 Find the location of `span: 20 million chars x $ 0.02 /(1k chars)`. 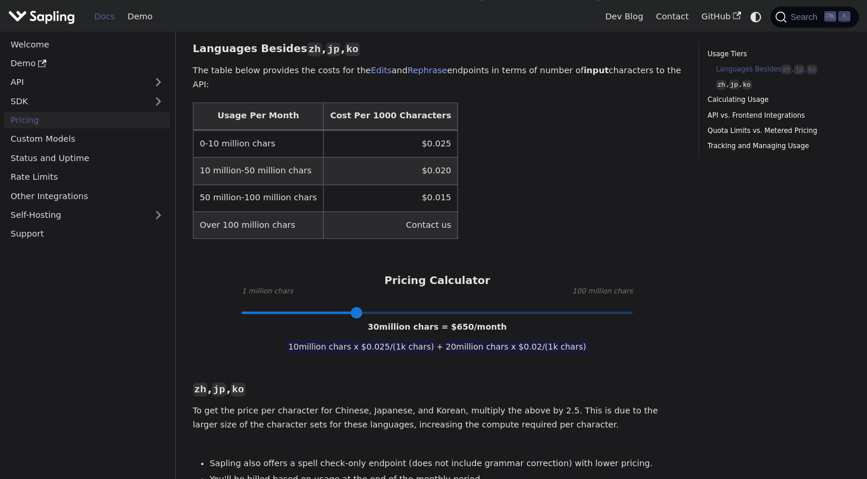

span: 20 million chars x $ 0.02 /(1k chars) is located at coordinates (516, 347).